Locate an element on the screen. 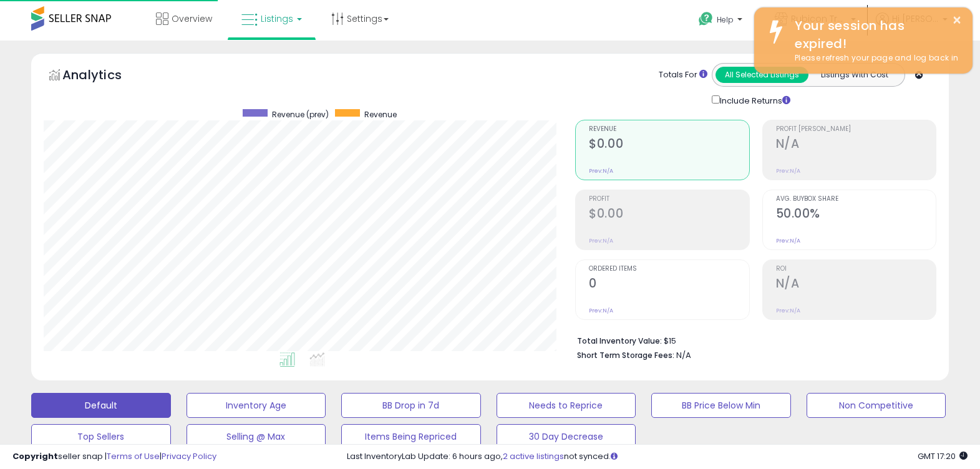 The image size is (980, 469). span: Avg. Buybox Share is located at coordinates (856, 199).